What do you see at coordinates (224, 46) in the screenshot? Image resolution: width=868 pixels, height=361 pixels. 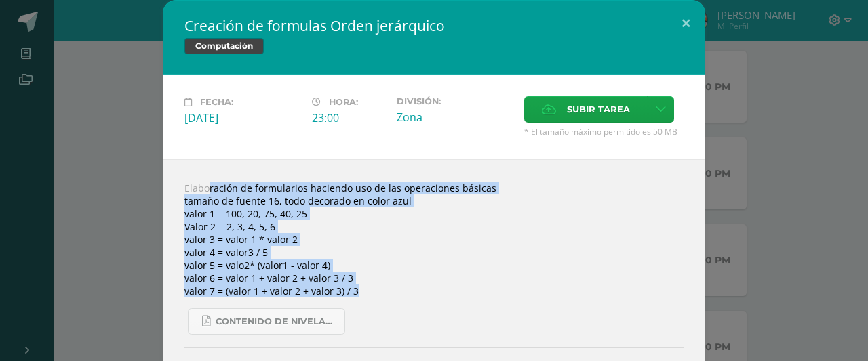 I see `span: Computación` at bounding box center [224, 46].